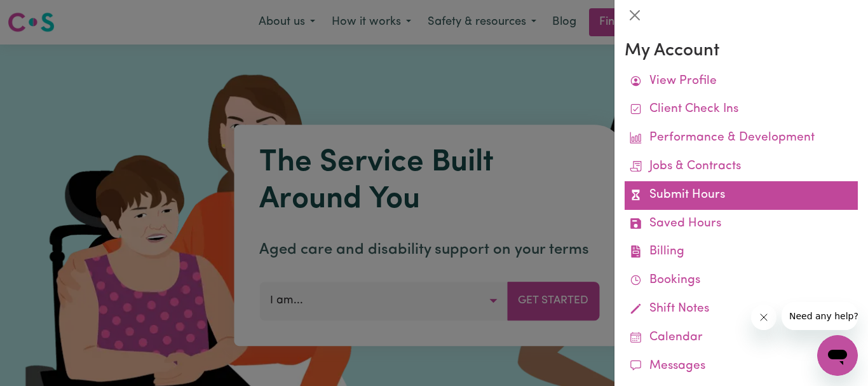  Describe the element at coordinates (741, 252) in the screenshot. I see `a: Billing` at that location.